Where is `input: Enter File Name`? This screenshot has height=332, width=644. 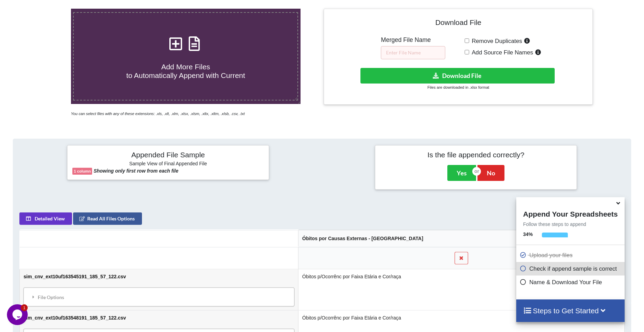
input: Enter File Name is located at coordinates (413, 53).